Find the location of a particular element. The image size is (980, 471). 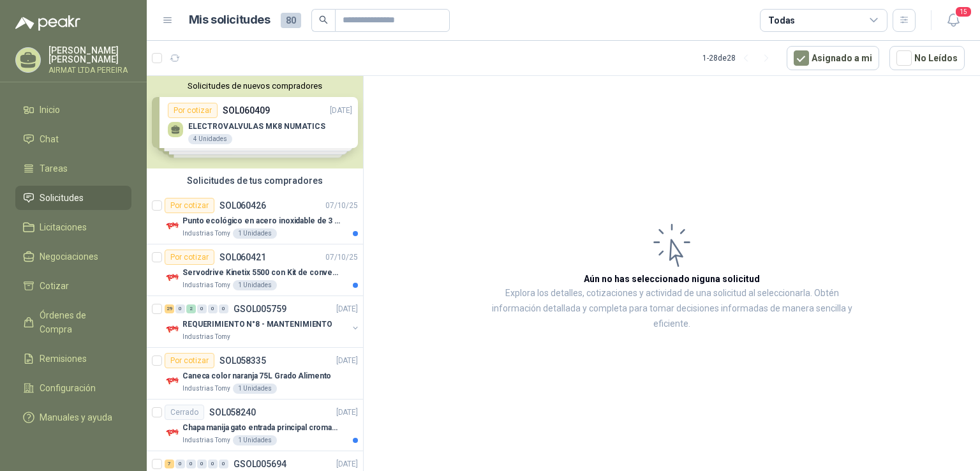

p: Explora los detalles, cotizaciones y actividad de una solicitud al seleccionarla. Obtén informaci... is located at coordinates (672, 309).